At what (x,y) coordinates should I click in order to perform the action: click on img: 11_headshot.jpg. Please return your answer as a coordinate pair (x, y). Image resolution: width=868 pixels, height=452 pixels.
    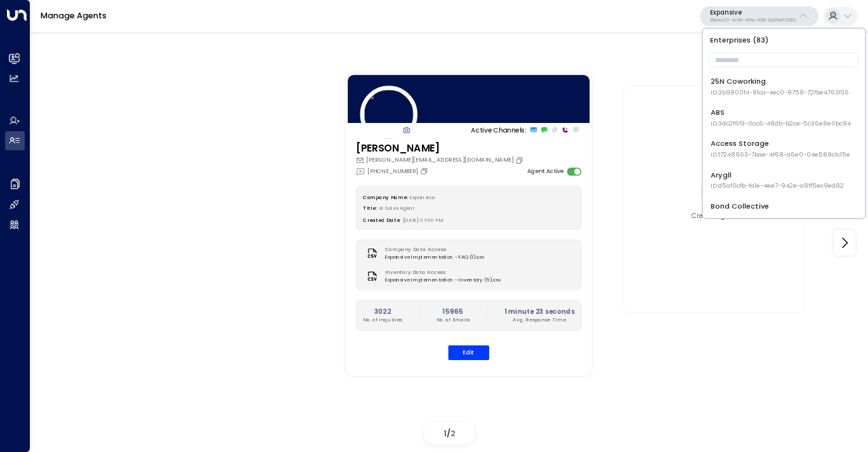
    Looking at the image, I should click on (388, 114).